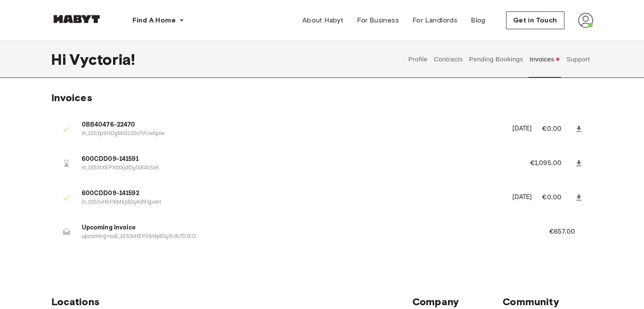  Describe the element at coordinates (323, 20) in the screenshot. I see `a: About Habyt` at that location.